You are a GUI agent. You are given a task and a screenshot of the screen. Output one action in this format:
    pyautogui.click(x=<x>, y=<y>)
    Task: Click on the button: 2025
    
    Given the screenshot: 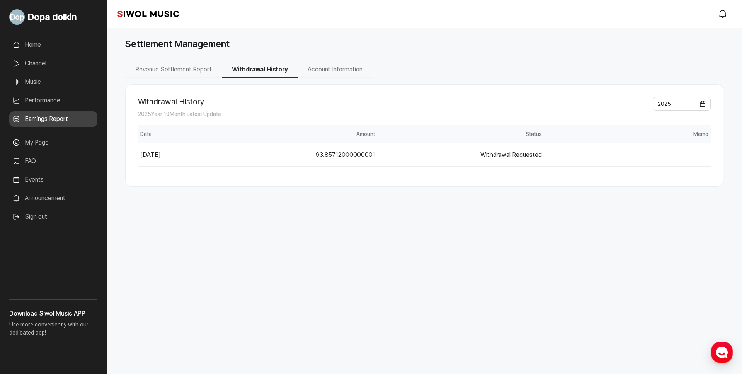 What is the action you would take?
    pyautogui.click(x=681, y=104)
    